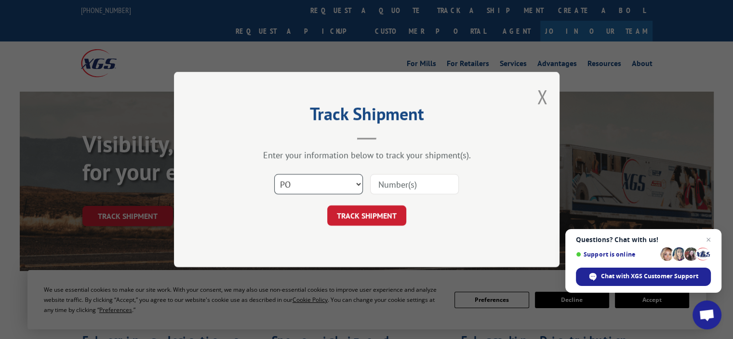 Image resolution: width=733 pixels, height=339 pixels. Describe the element at coordinates (367, 116) in the screenshot. I see `h2: Track Shipment` at that location.